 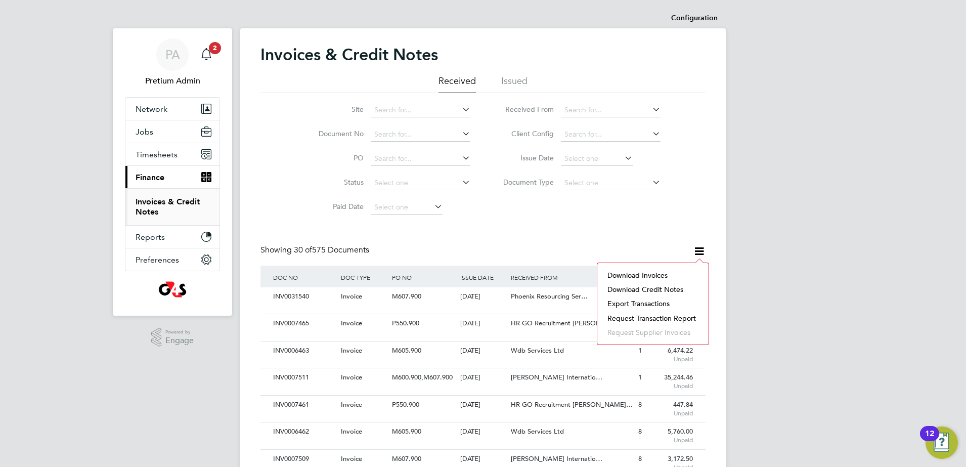 I want to click on div: INV0007465, so click(x=304, y=323).